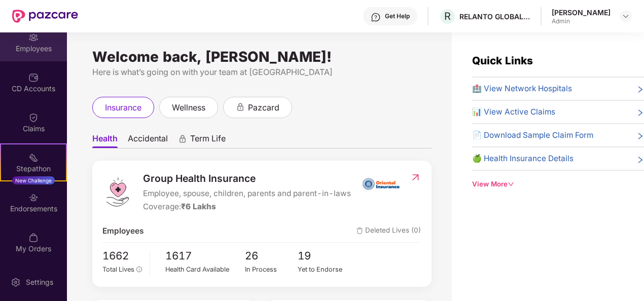 This screenshot has width=644, height=301. What do you see at coordinates (208, 140) in the screenshot?
I see `span: Term Life` at bounding box center [208, 140].